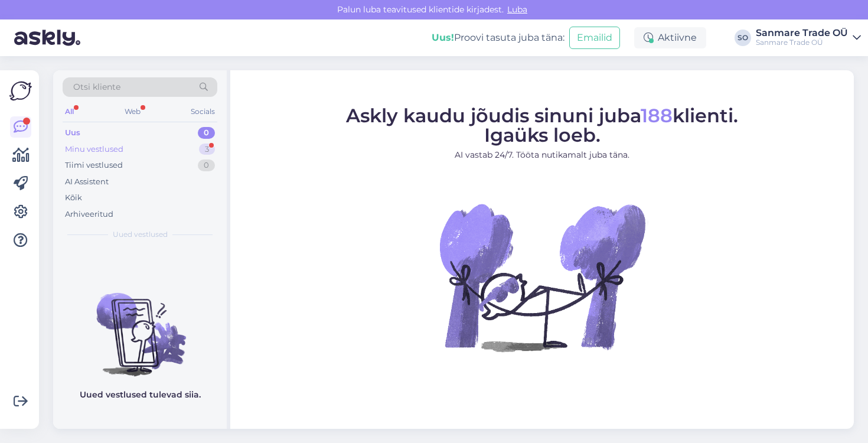  What do you see at coordinates (140, 395) in the screenshot?
I see `p: Uued vestlused tulevad siia.` at bounding box center [140, 395].